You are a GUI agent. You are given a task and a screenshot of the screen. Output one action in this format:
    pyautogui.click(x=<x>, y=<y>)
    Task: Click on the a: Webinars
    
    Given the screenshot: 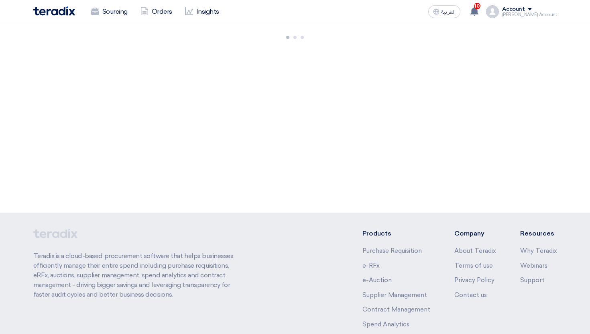 What is the action you would take?
    pyautogui.click(x=534, y=265)
    